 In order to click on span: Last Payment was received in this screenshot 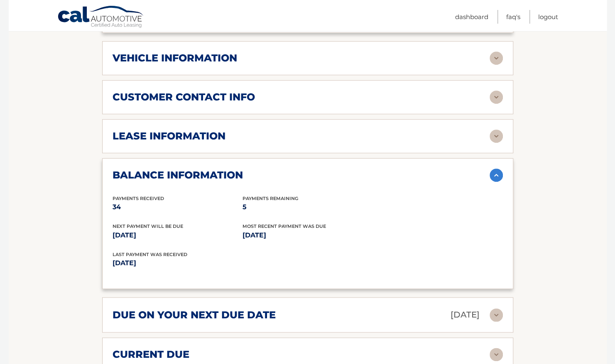, I will do `click(150, 255)`.